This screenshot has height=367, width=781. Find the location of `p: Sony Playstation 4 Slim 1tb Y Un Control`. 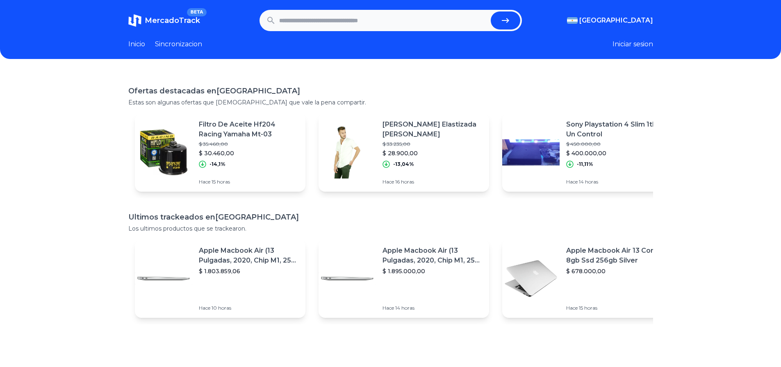

p: Sony Playstation 4 Slim 1tb Y Un Control is located at coordinates (616, 130).